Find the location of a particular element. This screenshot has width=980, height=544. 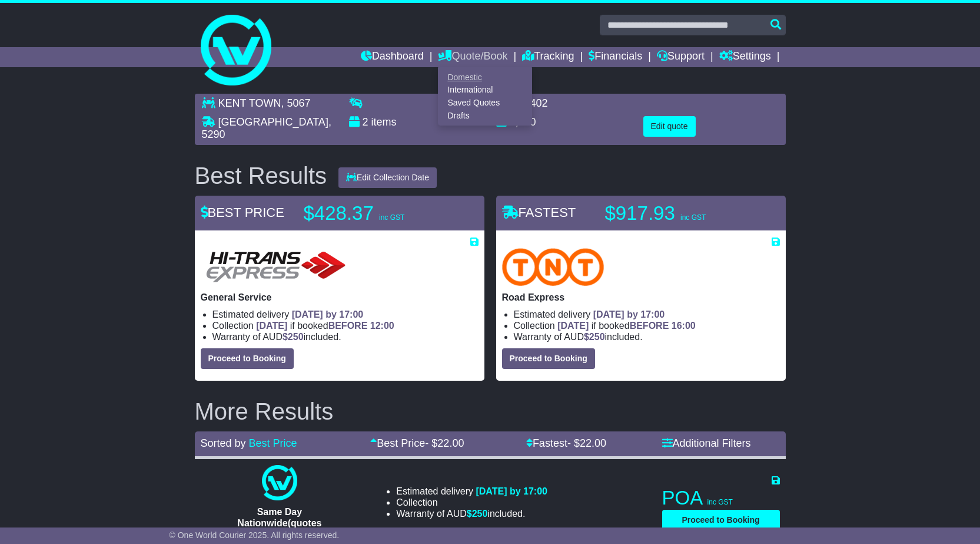

span: Same Day Nationwide(quotes take 0.5-1 hour) is located at coordinates (279, 522).